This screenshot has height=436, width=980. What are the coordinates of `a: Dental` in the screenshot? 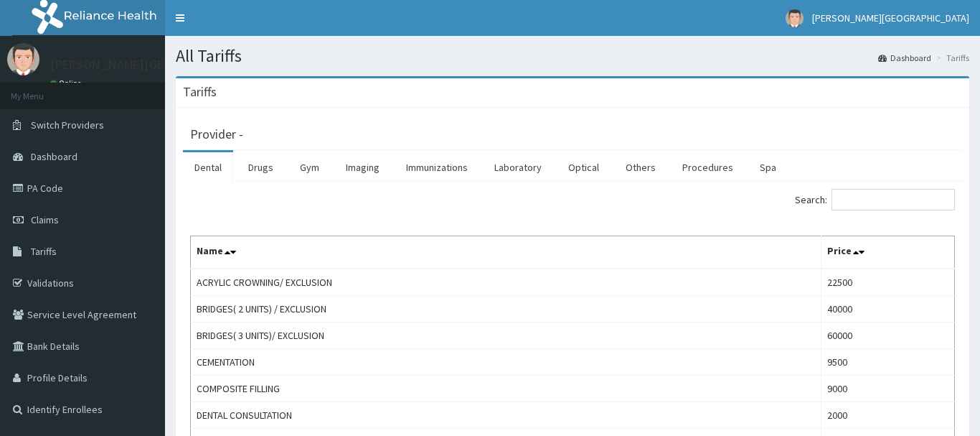 It's located at (209, 167).